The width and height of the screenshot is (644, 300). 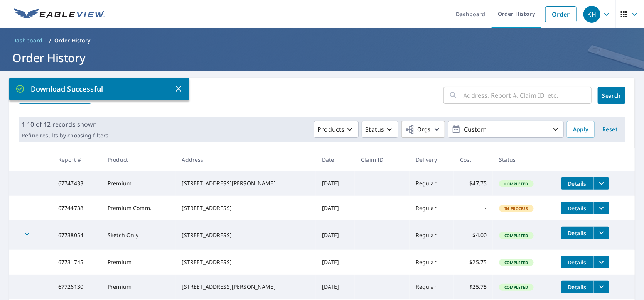 What do you see at coordinates (77, 286) in the screenshot?
I see `td: 67726130` at bounding box center [77, 286].